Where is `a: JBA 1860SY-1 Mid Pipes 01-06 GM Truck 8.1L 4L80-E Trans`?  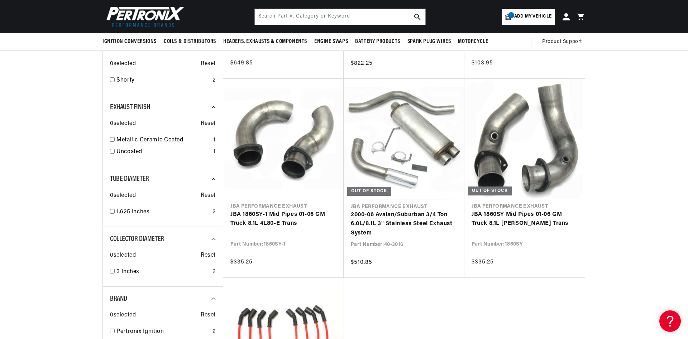 a: JBA 1860SY-1 Mid Pipes 01-06 GM Truck 8.1L 4L80-E Trans is located at coordinates (283, 219).